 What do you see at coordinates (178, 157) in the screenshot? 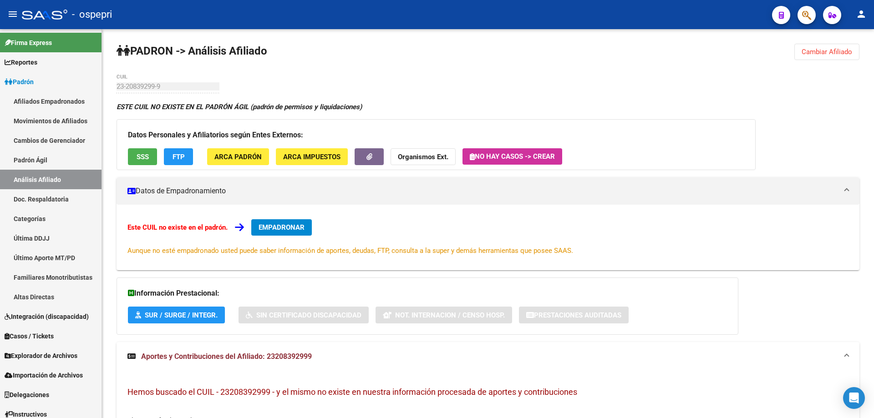
I see `span: FTP` at bounding box center [178, 157].